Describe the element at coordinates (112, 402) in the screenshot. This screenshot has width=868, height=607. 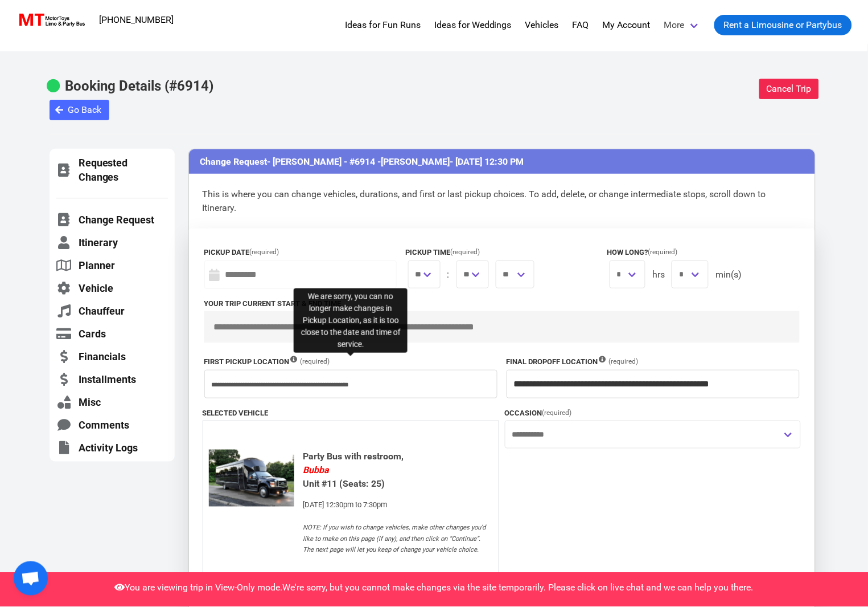
I see `a: Misc` at that location.